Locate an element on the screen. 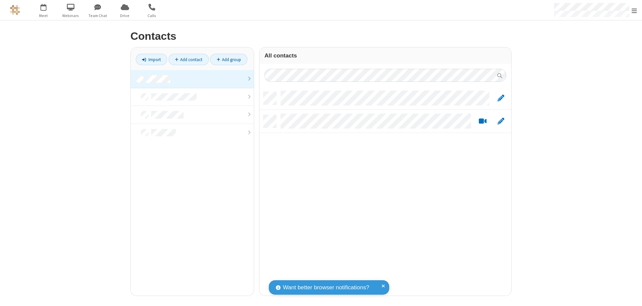  div: grid is located at coordinates (385, 191).